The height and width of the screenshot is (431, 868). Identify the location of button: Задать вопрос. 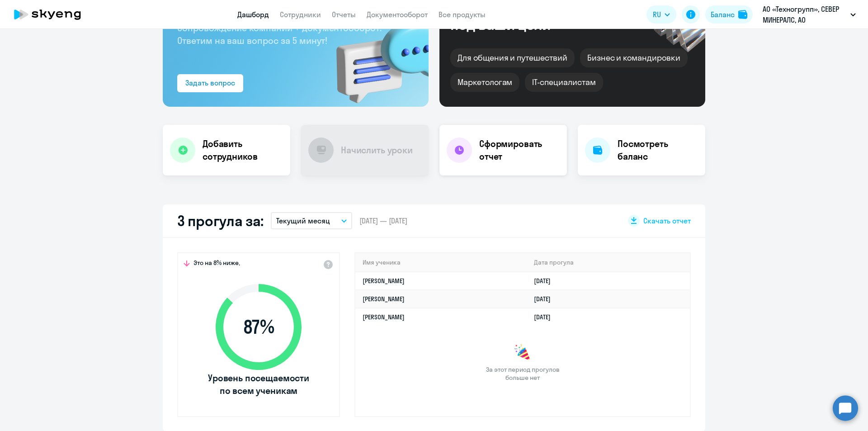
(210, 83).